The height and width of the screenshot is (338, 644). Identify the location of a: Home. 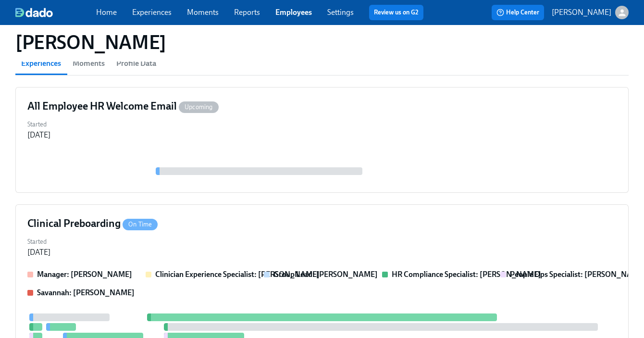
(107, 12).